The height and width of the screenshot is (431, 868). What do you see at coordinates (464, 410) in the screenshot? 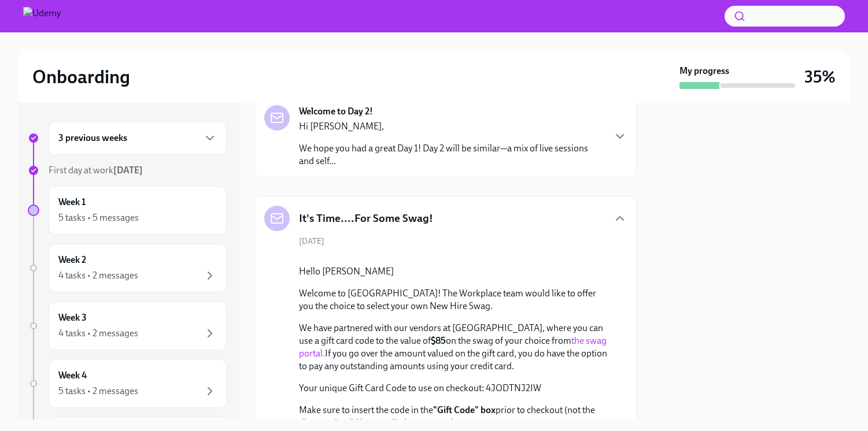
I see `strong: "Gift Code" box` at bounding box center [464, 410].